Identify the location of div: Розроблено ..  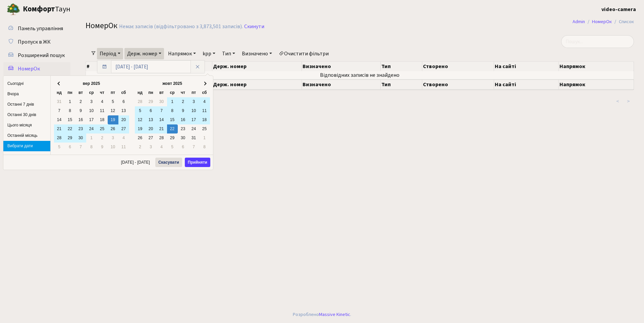
(322, 314).